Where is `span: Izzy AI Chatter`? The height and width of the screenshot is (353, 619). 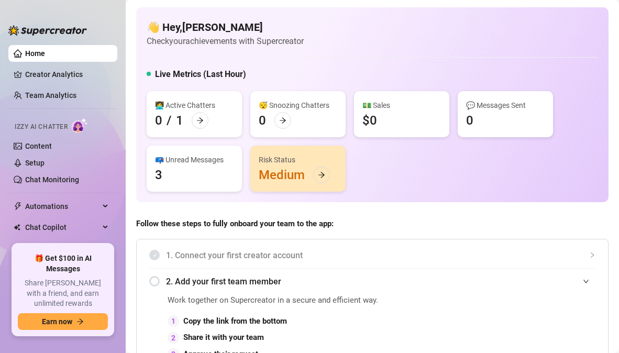
span: Izzy AI Chatter is located at coordinates (41, 127).